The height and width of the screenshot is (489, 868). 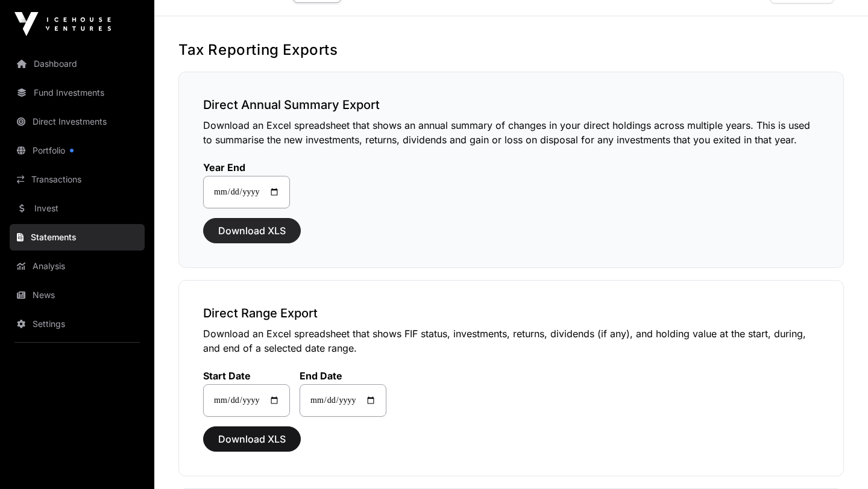 What do you see at coordinates (77, 64) in the screenshot?
I see `a: Dashboard` at bounding box center [77, 64].